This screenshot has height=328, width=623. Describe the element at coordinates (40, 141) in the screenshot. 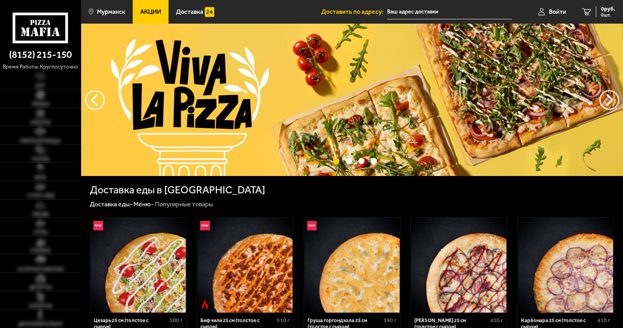

I see `span: Римская пицца` at that location.